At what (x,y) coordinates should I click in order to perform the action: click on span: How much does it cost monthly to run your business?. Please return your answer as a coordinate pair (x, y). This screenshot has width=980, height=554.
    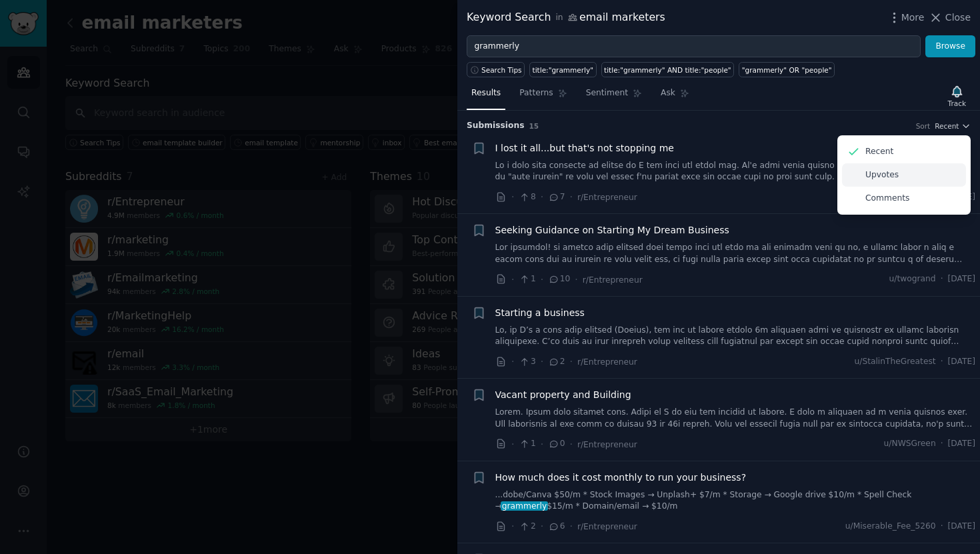
    Looking at the image, I should click on (620, 477).